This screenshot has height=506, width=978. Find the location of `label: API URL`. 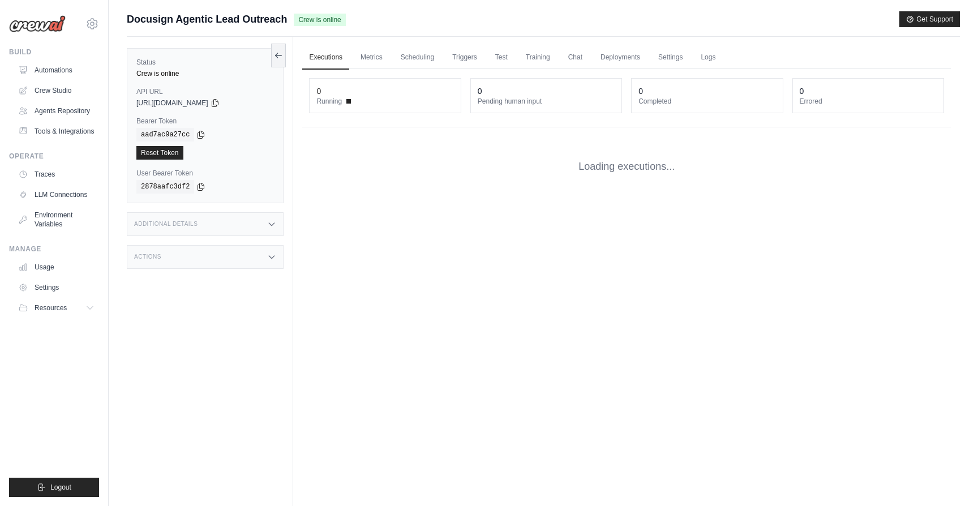

label: API URL is located at coordinates (205, 92).